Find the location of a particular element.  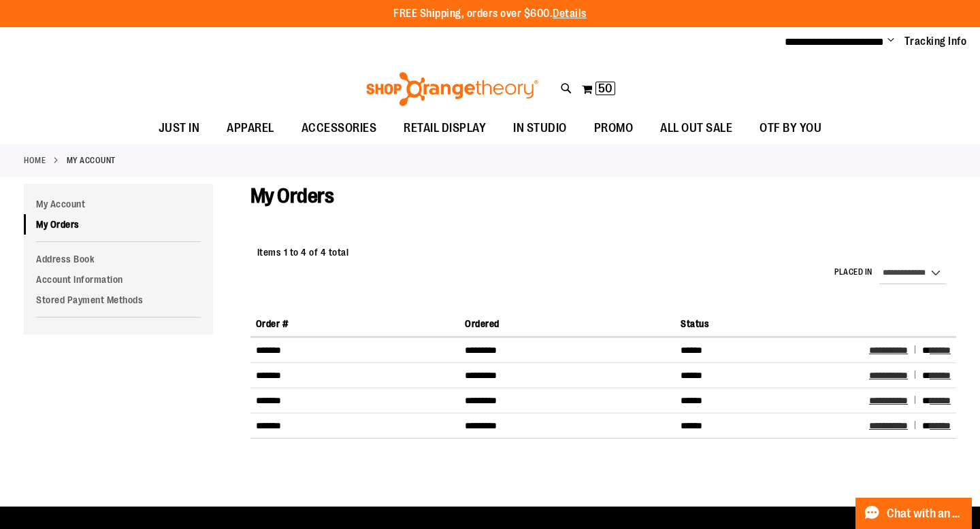

button: Account menu is located at coordinates (891, 41).